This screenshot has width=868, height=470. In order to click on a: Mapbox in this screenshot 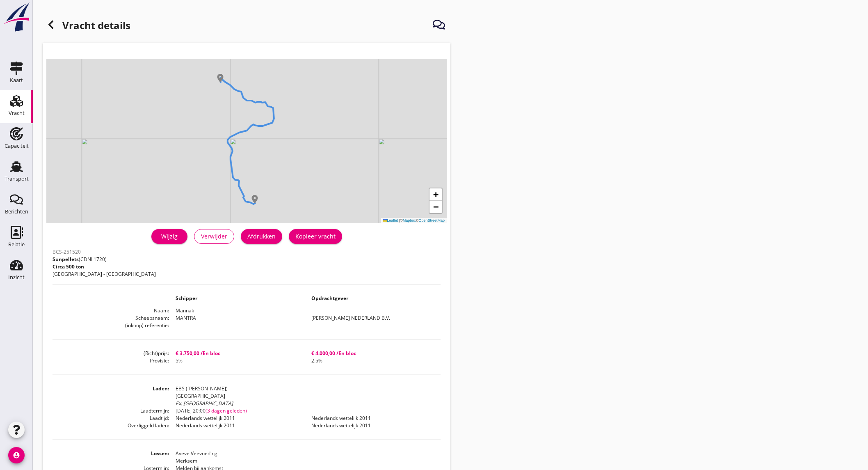, I will do `click(409, 220)`.